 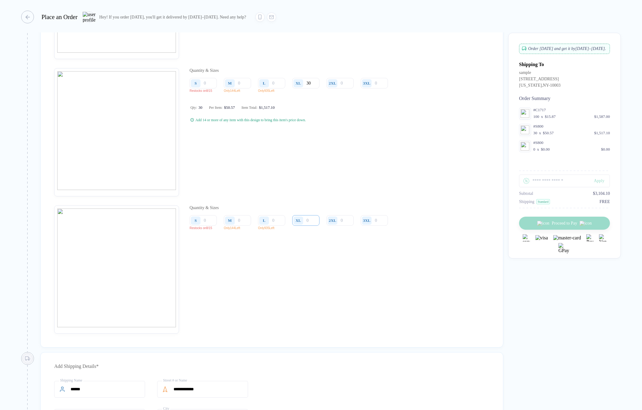 What do you see at coordinates (602, 194) in the screenshot?
I see `div: $3,104.10` at bounding box center [602, 194].